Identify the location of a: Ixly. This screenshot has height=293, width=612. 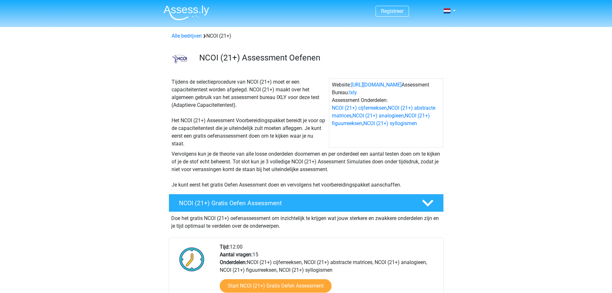
(353, 92).